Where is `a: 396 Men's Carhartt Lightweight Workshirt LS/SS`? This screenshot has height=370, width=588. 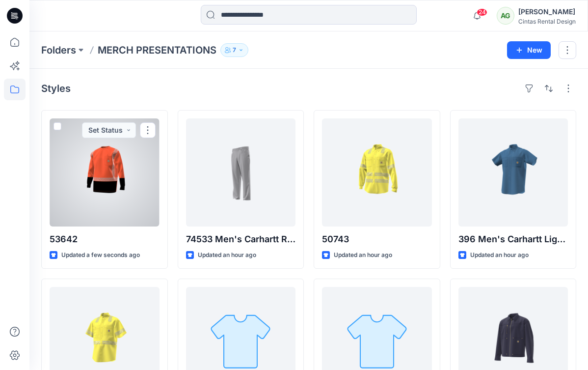 a: 396 Men's Carhartt Lightweight Workshirt LS/SS is located at coordinates (514, 173).